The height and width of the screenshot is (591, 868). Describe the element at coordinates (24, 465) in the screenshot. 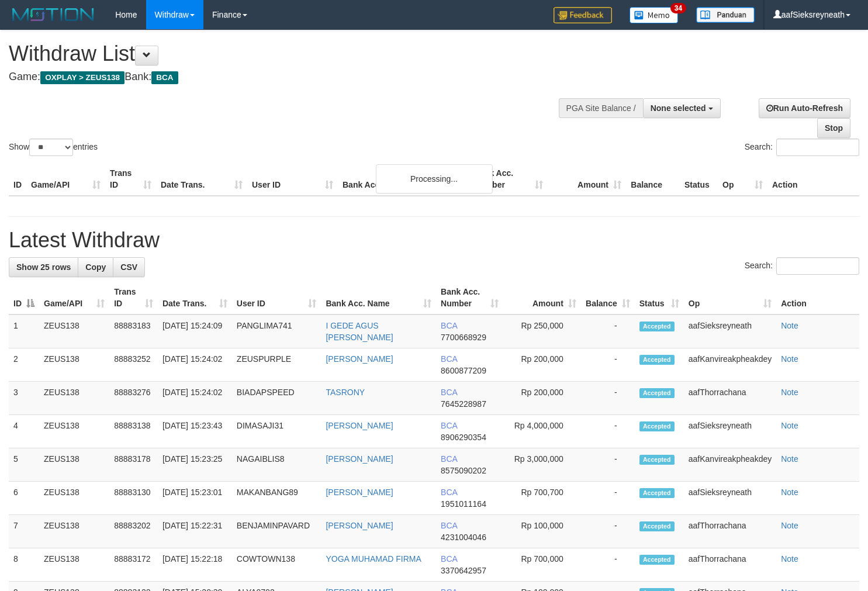

I see `td: 5` at that location.